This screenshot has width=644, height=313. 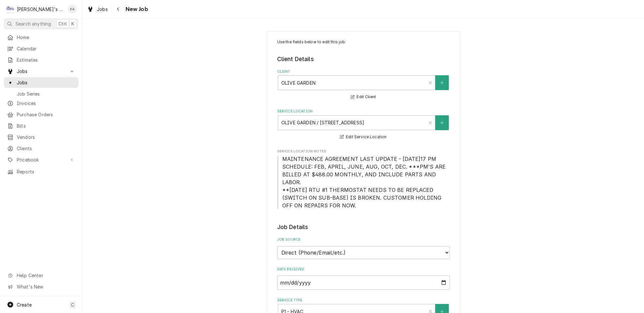 What do you see at coordinates (364, 42) in the screenshot?
I see `p: Use the fields below to edit this job:` at bounding box center [364, 42].